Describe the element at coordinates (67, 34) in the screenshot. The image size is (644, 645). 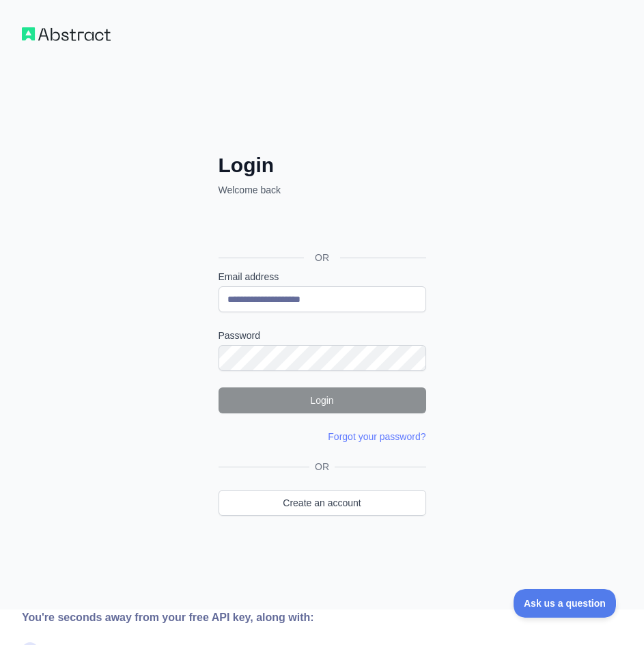
I see `img: Workflow` at that location.